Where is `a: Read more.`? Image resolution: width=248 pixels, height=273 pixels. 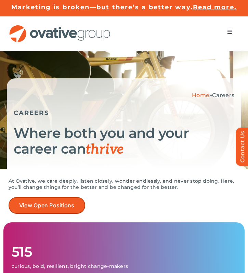 a: Read more. is located at coordinates (215, 7).